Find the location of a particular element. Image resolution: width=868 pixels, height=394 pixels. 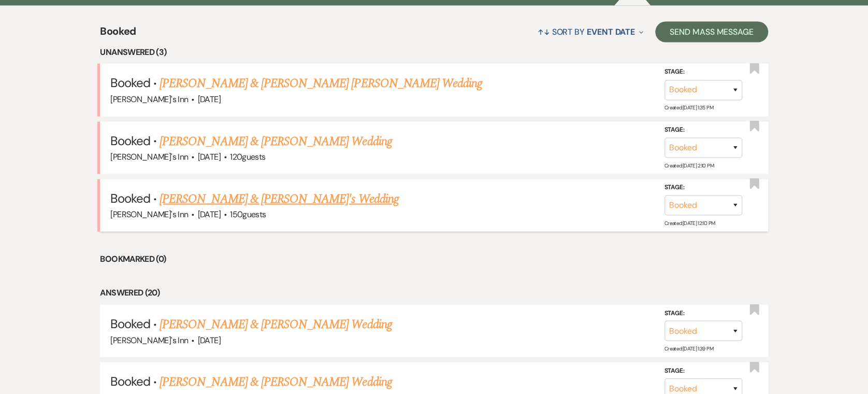

span: 120 guests is located at coordinates (247, 156).